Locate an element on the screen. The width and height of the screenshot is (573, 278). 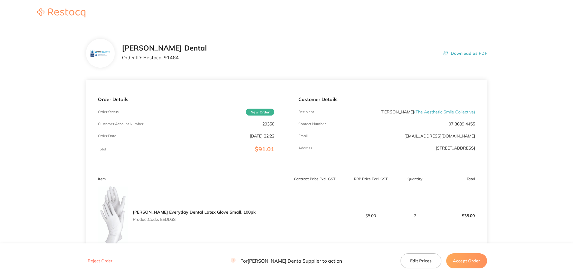
p: Contact Number is located at coordinates (312, 124).